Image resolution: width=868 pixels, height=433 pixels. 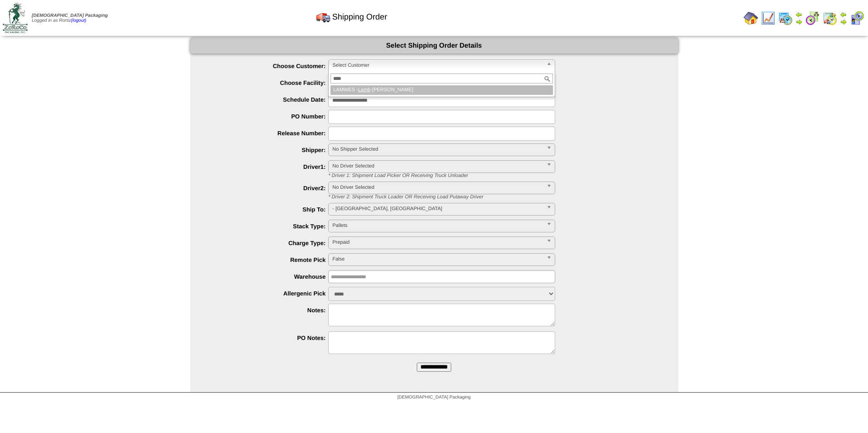 What do you see at coordinates (785, 18) in the screenshot?
I see `img: calendarprod.gif` at bounding box center [785, 18].